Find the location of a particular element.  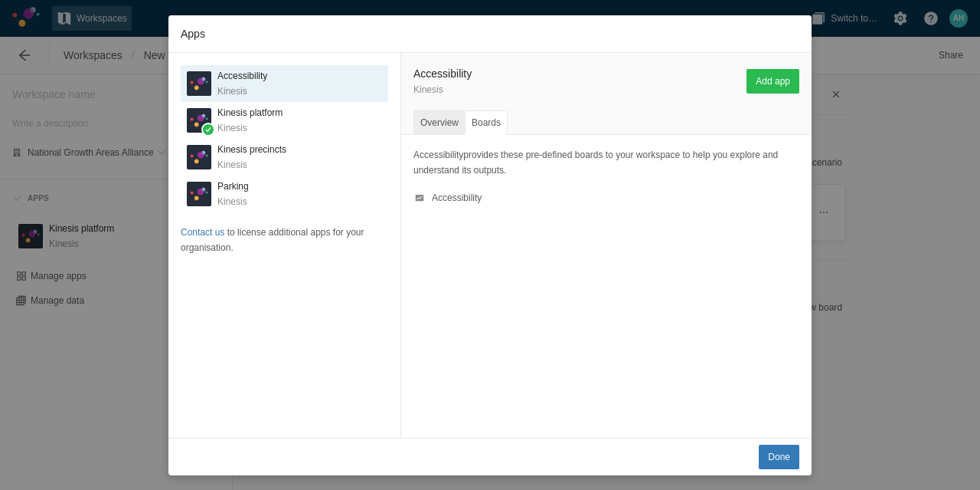

span: Apps is located at coordinates (490, 34).